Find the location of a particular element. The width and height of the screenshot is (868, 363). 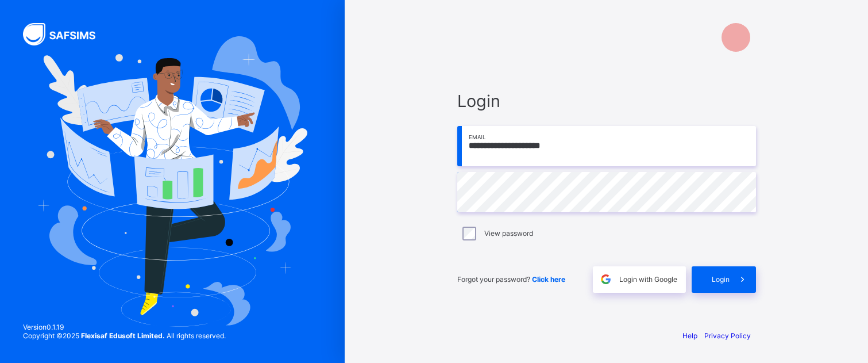

a: Click here is located at coordinates (549, 279).